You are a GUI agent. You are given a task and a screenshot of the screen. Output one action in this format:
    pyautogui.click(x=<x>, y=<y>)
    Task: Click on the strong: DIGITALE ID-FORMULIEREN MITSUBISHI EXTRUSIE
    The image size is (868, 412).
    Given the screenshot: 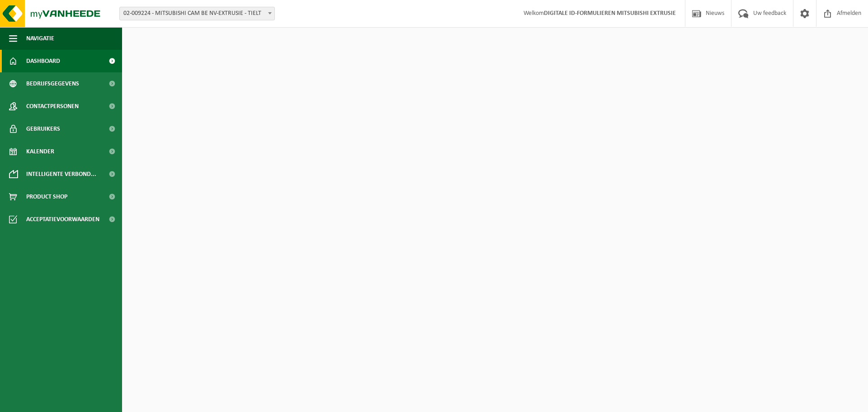 What is the action you would take?
    pyautogui.click(x=609, y=13)
    